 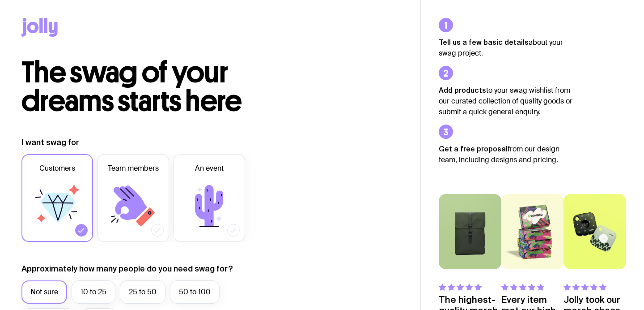 What do you see at coordinates (506, 154) in the screenshot?
I see `p: from our design team, including designs and pricing.` at bounding box center [506, 154].